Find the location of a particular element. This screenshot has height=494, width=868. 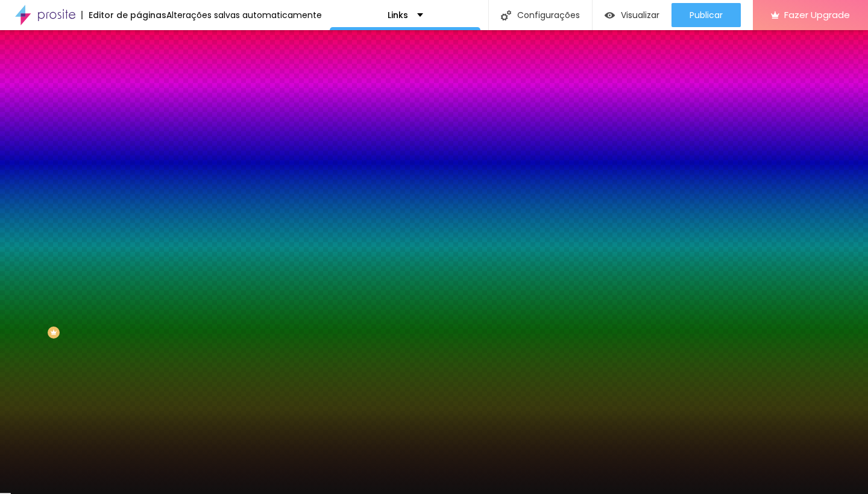

span: Publicar is located at coordinates (706, 15).